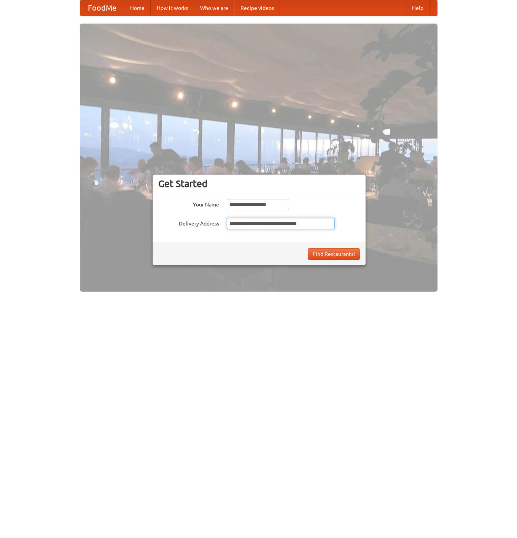 This screenshot has height=538, width=517. Describe the element at coordinates (189, 203) in the screenshot. I see `label: Your Name` at that location.